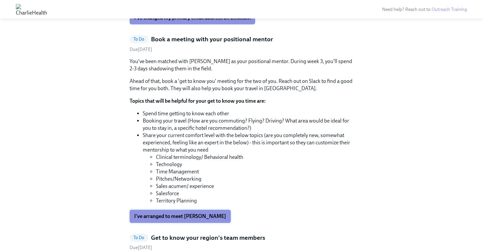  What do you see at coordinates (255, 164) in the screenshot?
I see `li: Technology` at bounding box center [255, 164].